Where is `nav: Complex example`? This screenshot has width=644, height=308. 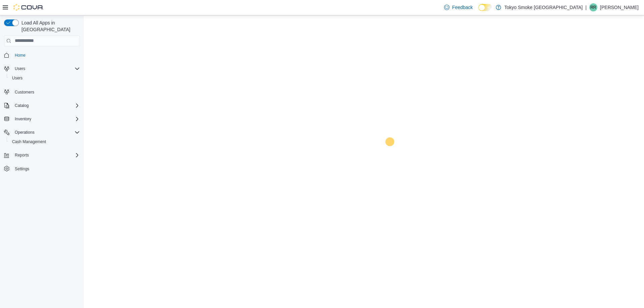 nav: Complex example is located at coordinates (42, 119).